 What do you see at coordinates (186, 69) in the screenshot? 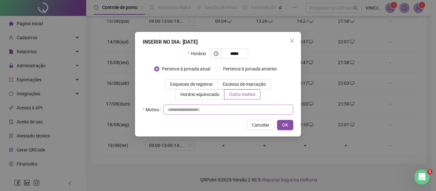
I see `span: Pertence à jornada atual` at bounding box center [186, 69].